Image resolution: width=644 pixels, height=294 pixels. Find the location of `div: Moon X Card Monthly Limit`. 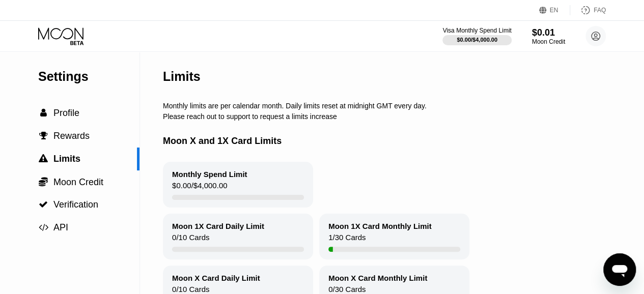

div: Moon X Card Monthly Limit is located at coordinates (378, 278).